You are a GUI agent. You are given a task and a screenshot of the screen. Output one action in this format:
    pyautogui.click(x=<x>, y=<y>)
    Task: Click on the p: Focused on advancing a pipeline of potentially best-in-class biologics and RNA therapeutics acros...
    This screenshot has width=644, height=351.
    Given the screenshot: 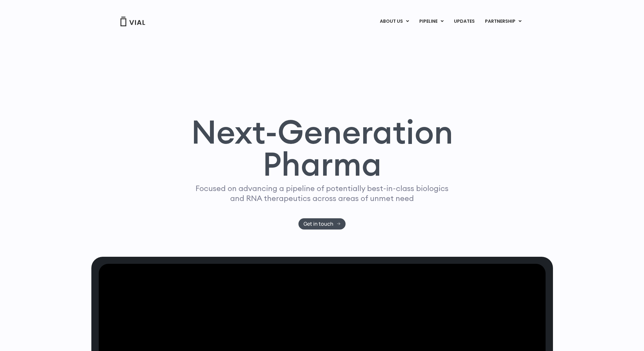 What is the action you would take?
    pyautogui.click(x=322, y=193)
    